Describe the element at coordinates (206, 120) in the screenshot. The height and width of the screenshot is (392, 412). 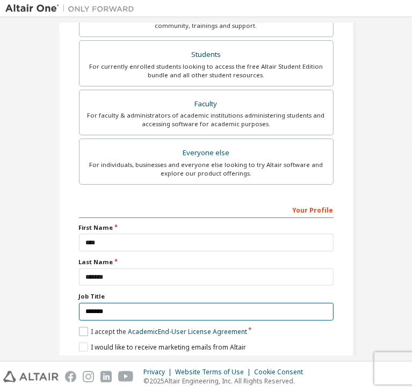
I see `div: For faculty & administrators of academic institutions administering students and accessing softwa...` at that location.